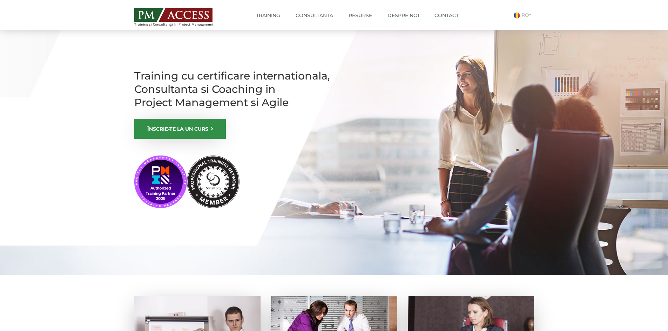 The width and height of the screenshot is (668, 331). I want to click on img: PMI, so click(187, 182).